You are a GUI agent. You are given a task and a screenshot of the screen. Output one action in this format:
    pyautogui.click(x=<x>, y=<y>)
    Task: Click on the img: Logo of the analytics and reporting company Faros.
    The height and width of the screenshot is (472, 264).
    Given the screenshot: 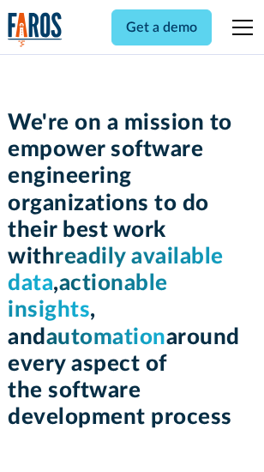 What is the action you would take?
    pyautogui.click(x=35, y=29)
    